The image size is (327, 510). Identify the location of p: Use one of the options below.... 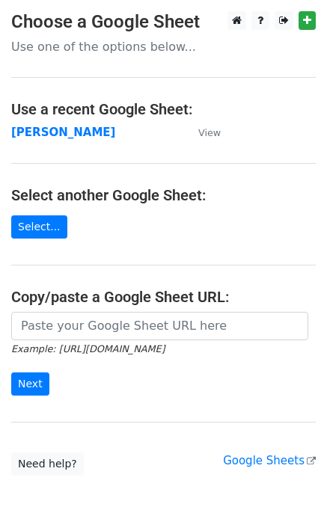
(163, 46).